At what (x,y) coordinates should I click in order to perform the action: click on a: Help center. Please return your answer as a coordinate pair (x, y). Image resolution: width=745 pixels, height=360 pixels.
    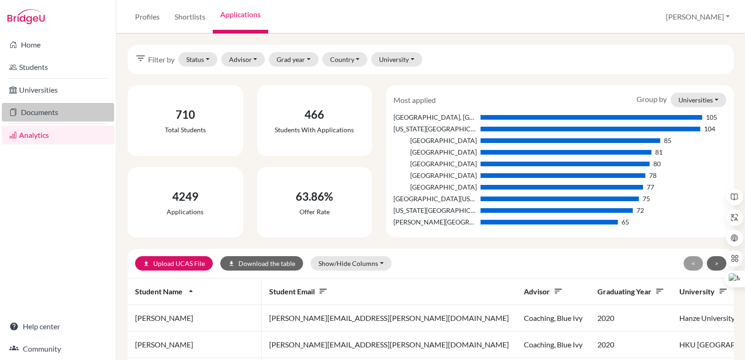
    Looking at the image, I should click on (58, 326).